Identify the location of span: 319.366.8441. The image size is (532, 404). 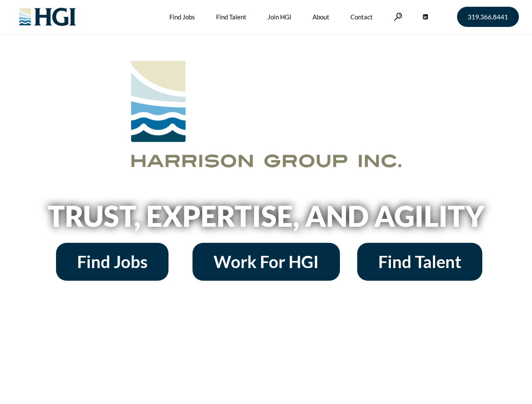
(487, 17).